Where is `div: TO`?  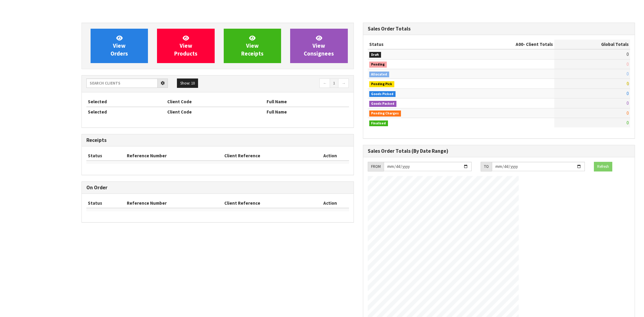 div: TO is located at coordinates (486, 166).